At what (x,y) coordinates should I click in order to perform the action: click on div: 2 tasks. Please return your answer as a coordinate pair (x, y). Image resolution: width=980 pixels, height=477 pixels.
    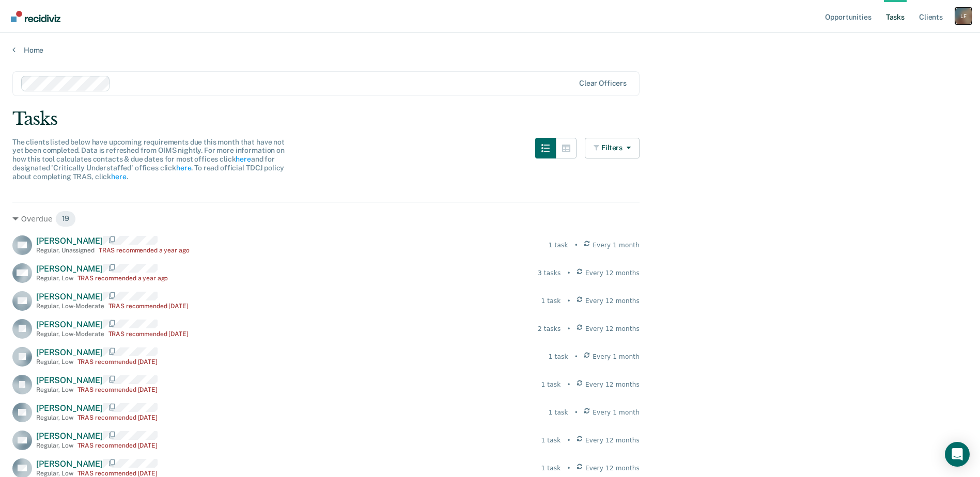
    Looking at the image, I should click on (549, 329).